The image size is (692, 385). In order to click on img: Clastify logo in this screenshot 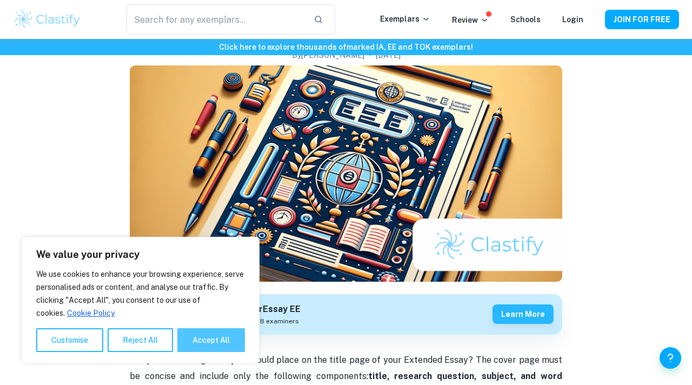, I will do `click(47, 19)`.